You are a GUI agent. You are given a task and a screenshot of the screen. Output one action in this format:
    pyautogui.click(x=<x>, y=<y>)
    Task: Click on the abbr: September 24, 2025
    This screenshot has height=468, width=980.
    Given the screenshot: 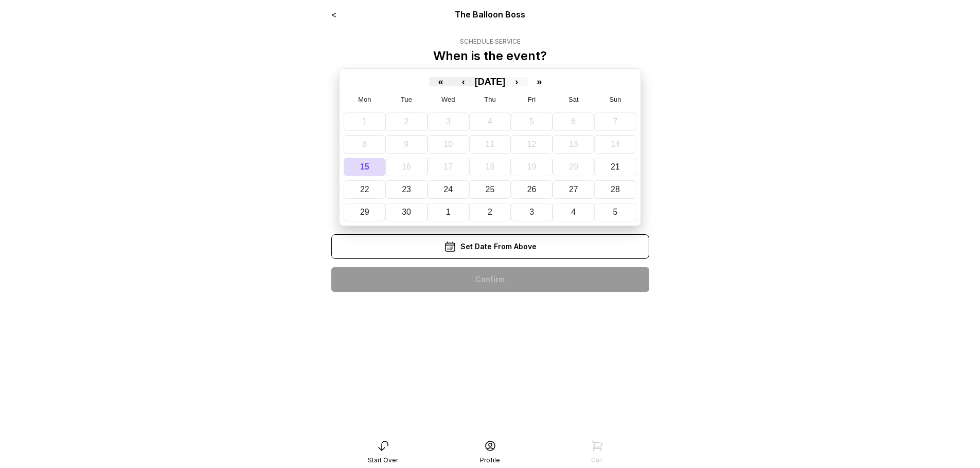 What is the action you would take?
    pyautogui.click(x=448, y=189)
    